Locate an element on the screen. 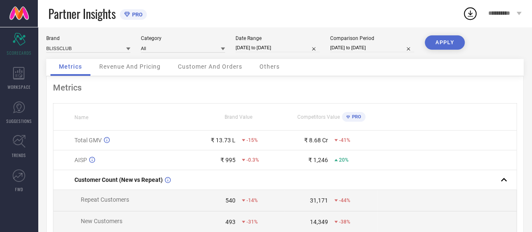 The height and width of the screenshot is (232, 532). input: Select date range is located at coordinates (277, 47).